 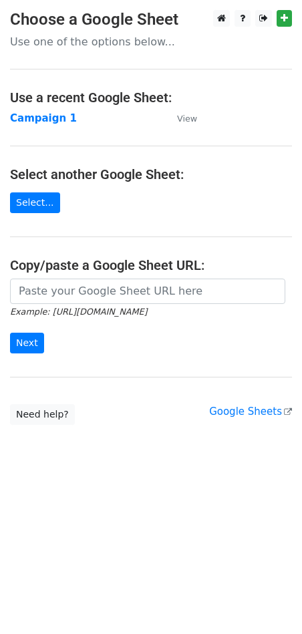 What do you see at coordinates (43, 118) in the screenshot?
I see `strong: Campaign 1` at bounding box center [43, 118].